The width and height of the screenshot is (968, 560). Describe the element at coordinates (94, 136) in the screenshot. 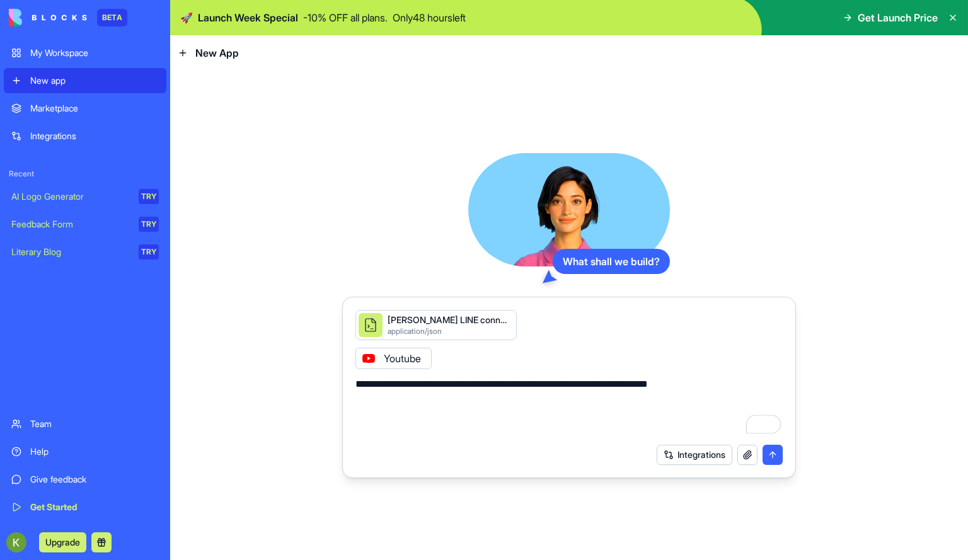

I see `div: Integrations` at that location.